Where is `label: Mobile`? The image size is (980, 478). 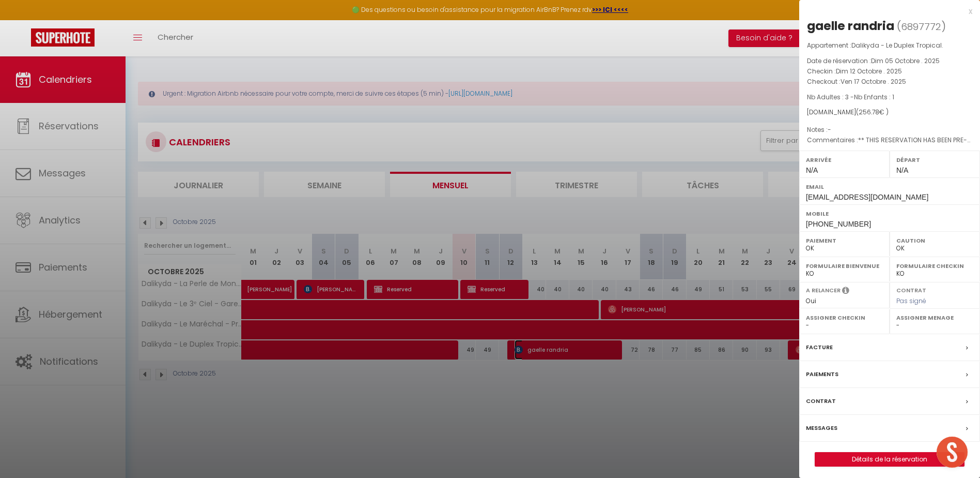 label: Mobile is located at coordinates (890, 214).